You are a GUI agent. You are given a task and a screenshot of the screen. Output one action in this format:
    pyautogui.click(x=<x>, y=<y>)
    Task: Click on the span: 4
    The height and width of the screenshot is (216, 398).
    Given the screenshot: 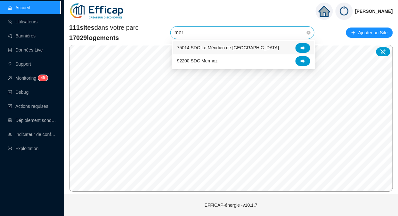 What is the action you would take?
    pyautogui.click(x=42, y=78)
    